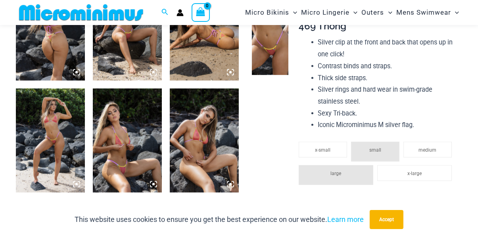 The width and height of the screenshot is (478, 237). I want to click on span: x-large, so click(414, 173).